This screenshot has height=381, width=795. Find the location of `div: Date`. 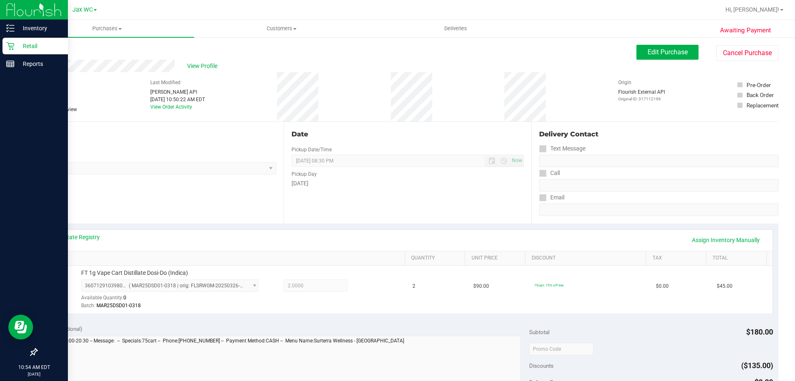

div: Date is located at coordinates (408, 134).